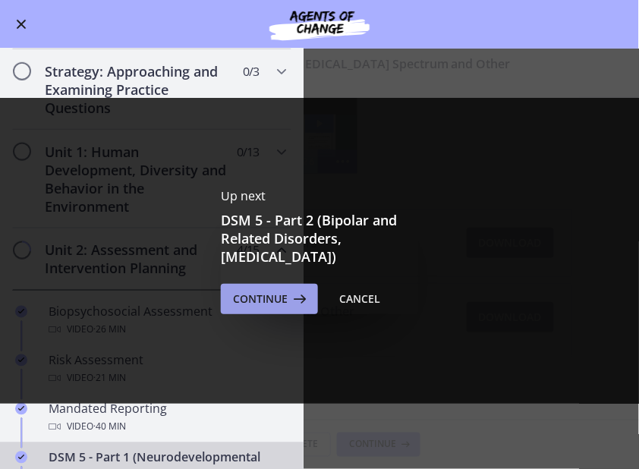 The height and width of the screenshot is (469, 639). What do you see at coordinates (319, 26) in the screenshot?
I see `button: Play Video: cmseadc4lpnc72iv6tpg.mp4` at bounding box center [319, 26].